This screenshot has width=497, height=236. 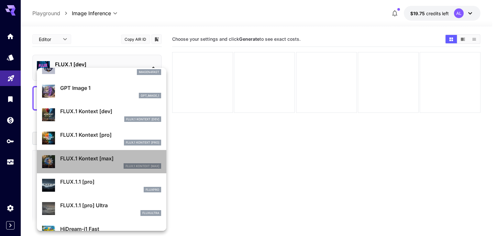 What do you see at coordinates (102, 209) in the screenshot?
I see `div: FLUX.1.1 [pro] Ultrafluxultra` at bounding box center [102, 209].